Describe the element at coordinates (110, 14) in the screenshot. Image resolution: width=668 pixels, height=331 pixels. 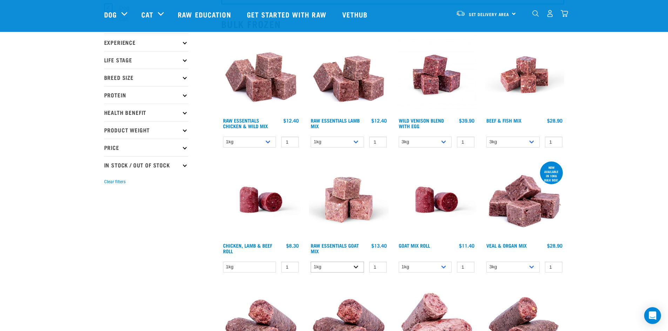
I see `a: Dog` at that location.